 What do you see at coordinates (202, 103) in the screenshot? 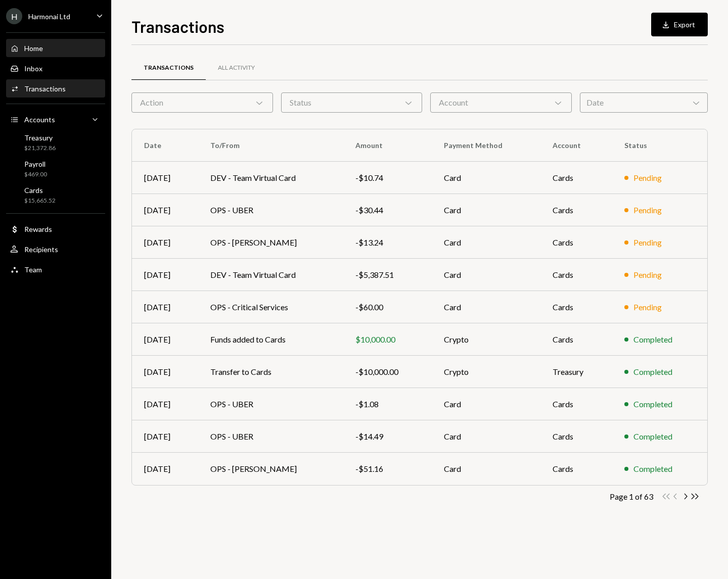
I see `div: Action` at bounding box center [202, 103].